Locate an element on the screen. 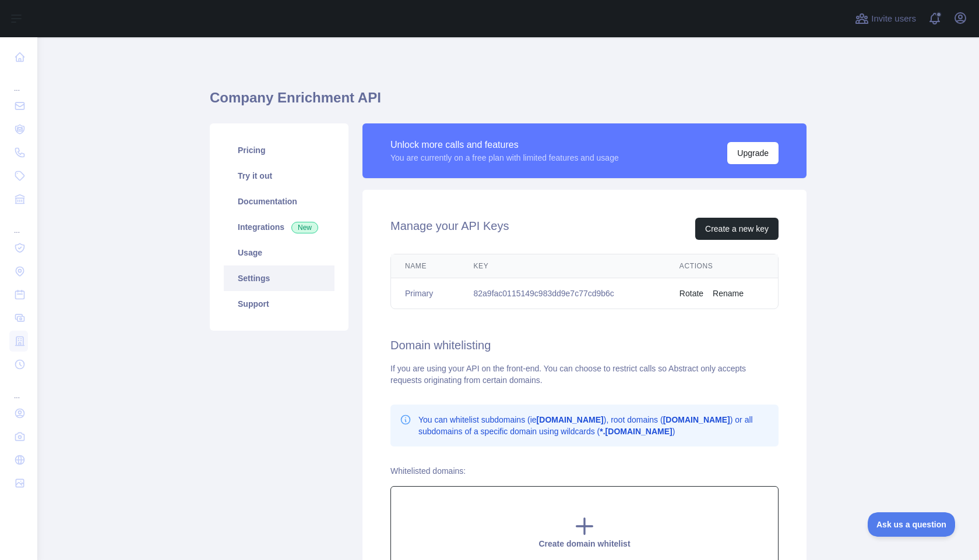  p: You can whitelist subdomains (ie ), root domains ( ) or all subdomains of a specific domain using... is located at coordinates (594, 425).